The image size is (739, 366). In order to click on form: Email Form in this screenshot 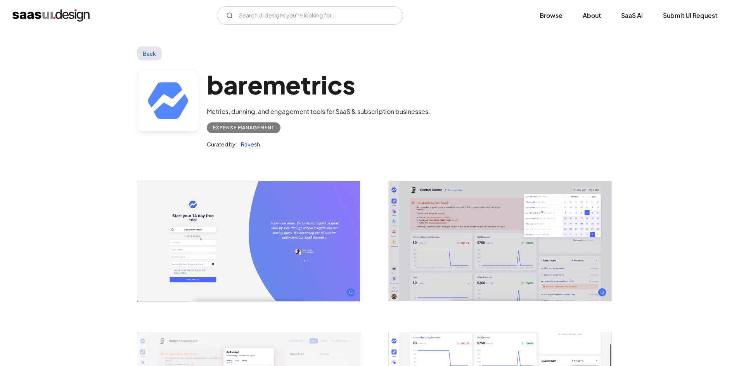, I will do `click(310, 16)`.